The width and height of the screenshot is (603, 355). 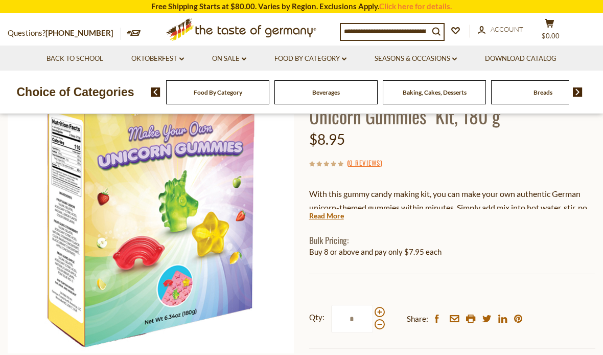 I want to click on a: On Sale, so click(x=229, y=59).